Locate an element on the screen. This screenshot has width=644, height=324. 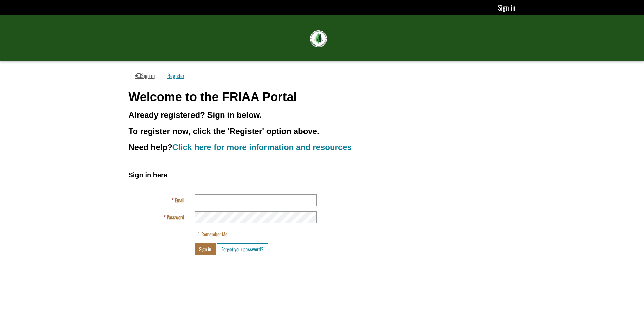
span: Sign in here is located at coordinates (148, 175).